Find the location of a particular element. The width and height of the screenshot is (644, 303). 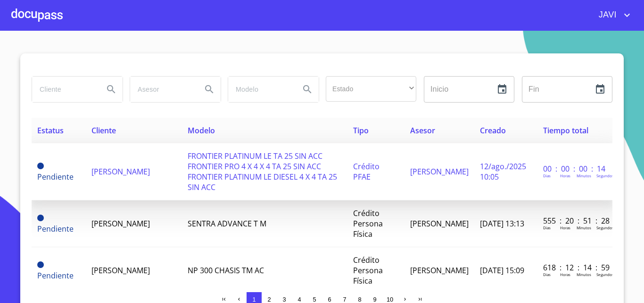

span: SENTRA ADVANCE T M is located at coordinates (227, 224).